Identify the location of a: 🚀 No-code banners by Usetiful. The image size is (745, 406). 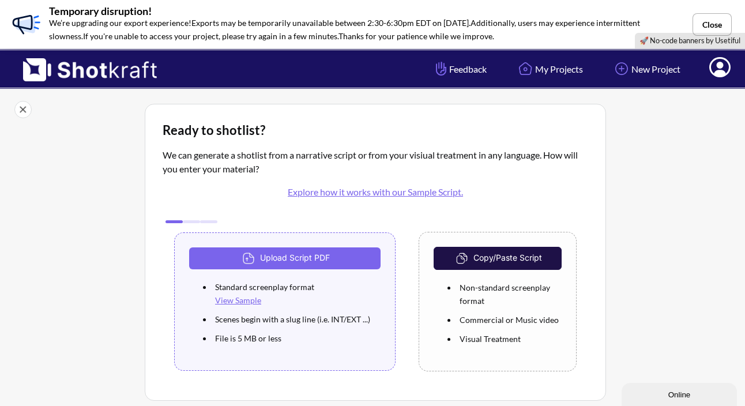
(690, 40).